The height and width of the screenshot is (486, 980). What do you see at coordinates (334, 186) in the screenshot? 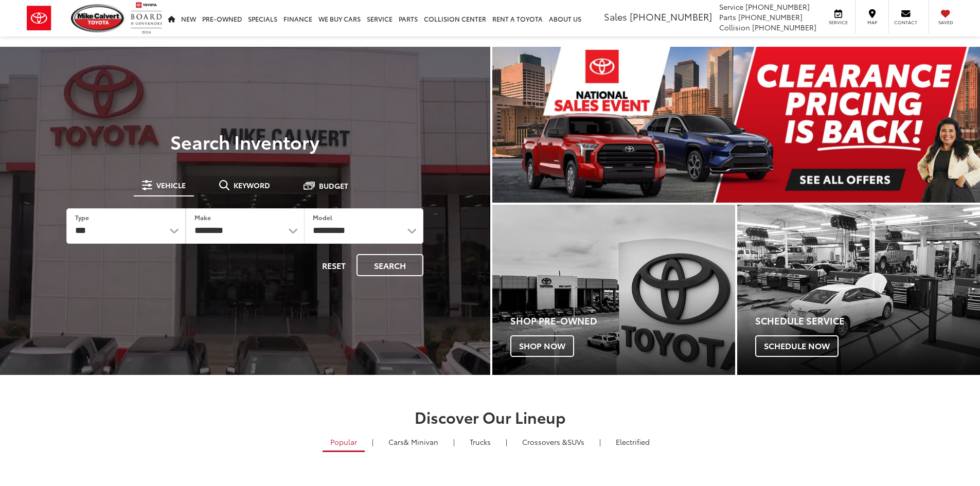
I see `span: Budget` at bounding box center [334, 186].